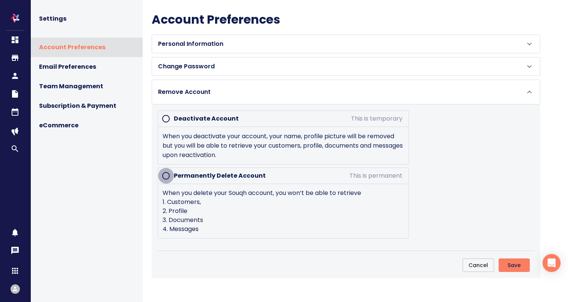 This screenshot has width=568, height=302. Describe the element at coordinates (15, 131) in the screenshot. I see `button: megaphone` at that location.